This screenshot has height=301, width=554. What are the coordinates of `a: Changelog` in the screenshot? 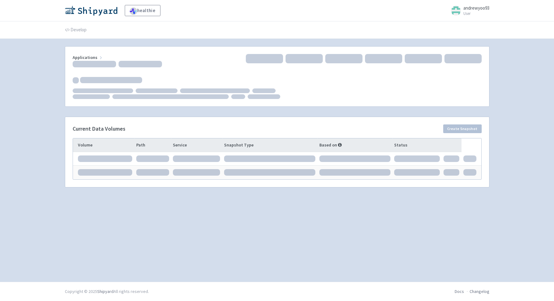 It's located at (480, 292).